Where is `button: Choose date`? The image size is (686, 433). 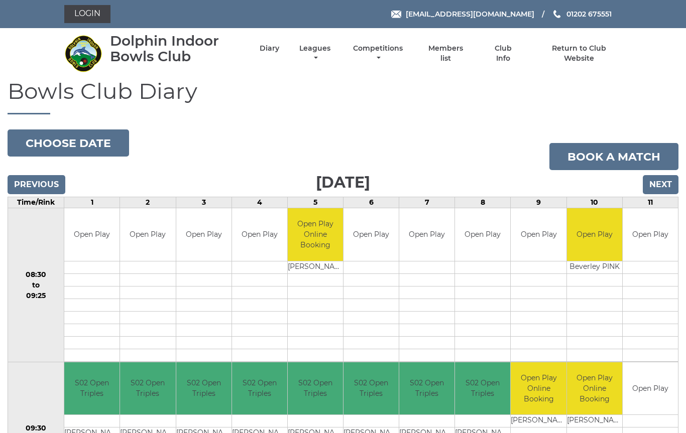 button: Choose date is located at coordinates (68, 143).